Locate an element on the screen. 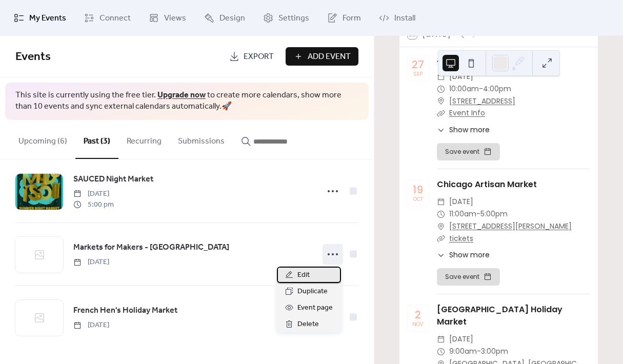 The width and height of the screenshot is (623, 364). span: Events is located at coordinates (33, 57).